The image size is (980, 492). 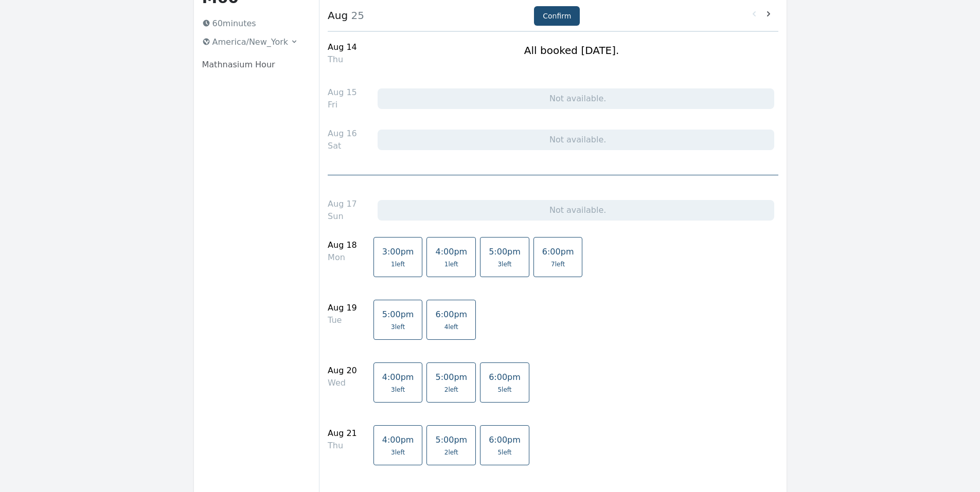 What do you see at coordinates (342, 105) in the screenshot?
I see `div: Fri` at bounding box center [342, 105].